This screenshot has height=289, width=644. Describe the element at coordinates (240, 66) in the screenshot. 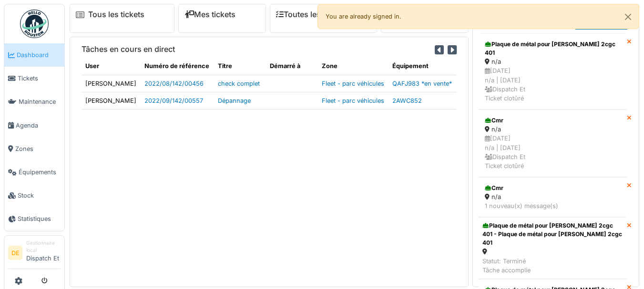

I see `th: Titre` at that location.